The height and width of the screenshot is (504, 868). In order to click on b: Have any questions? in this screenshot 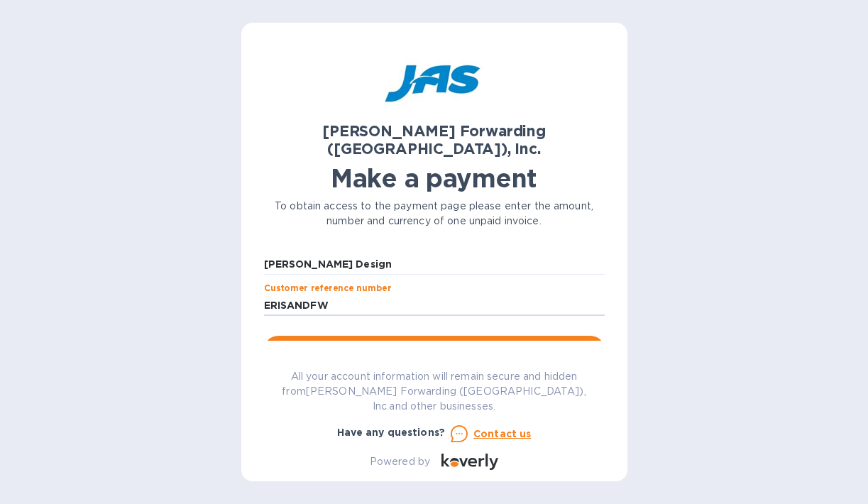, I will do `click(391, 433)`.